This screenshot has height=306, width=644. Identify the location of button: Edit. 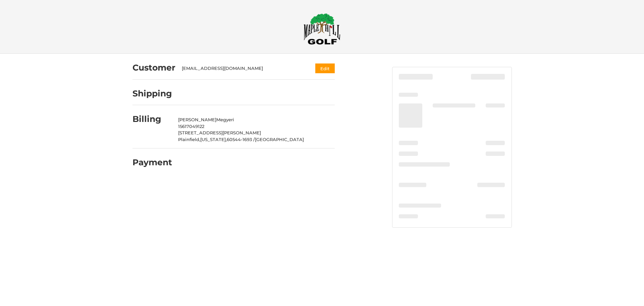
(325, 68).